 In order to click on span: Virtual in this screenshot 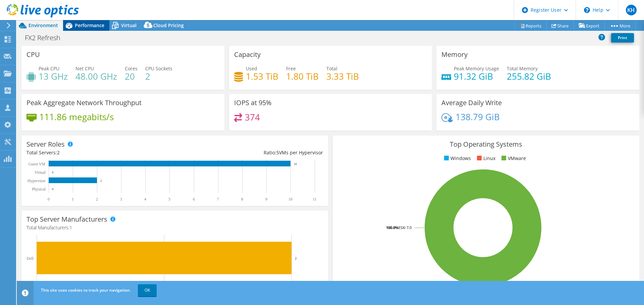, I will do `click(129, 25)`.